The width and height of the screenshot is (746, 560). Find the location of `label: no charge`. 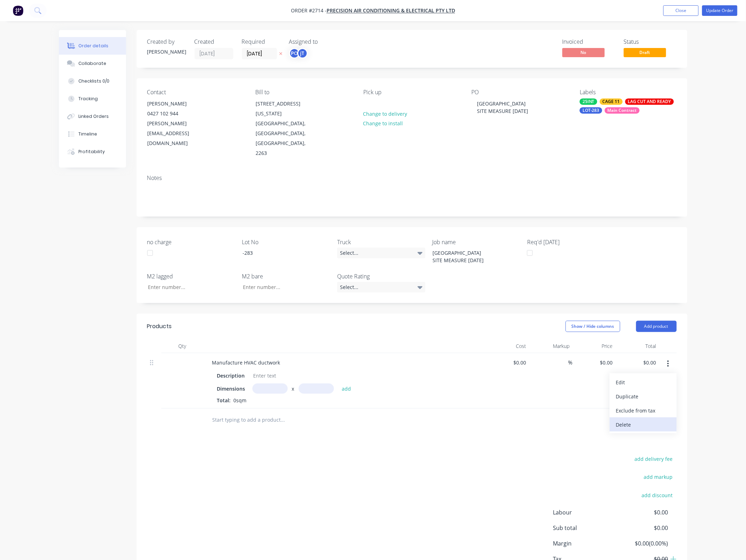

label: no charge is located at coordinates (191, 242).